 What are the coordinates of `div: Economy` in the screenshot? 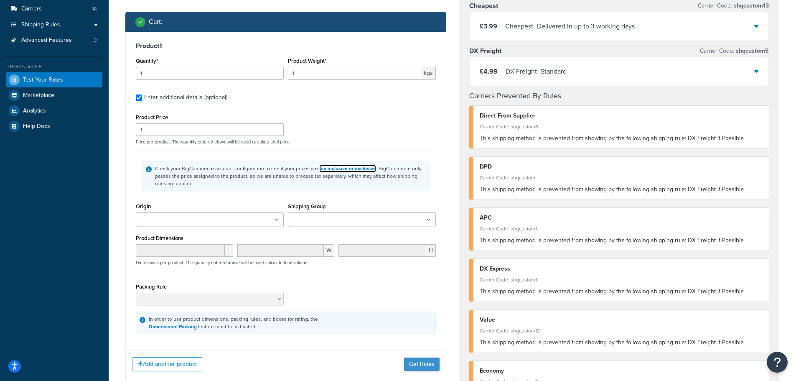 It's located at (621, 371).